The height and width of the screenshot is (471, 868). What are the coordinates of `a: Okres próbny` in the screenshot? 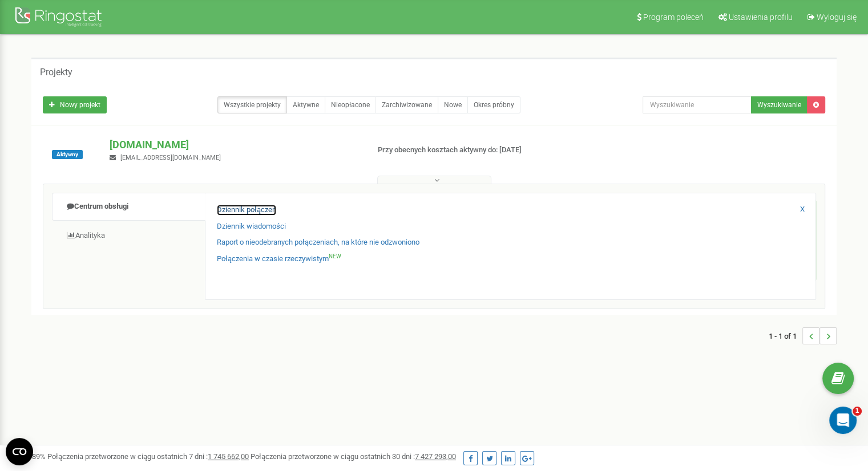 It's located at (494, 105).